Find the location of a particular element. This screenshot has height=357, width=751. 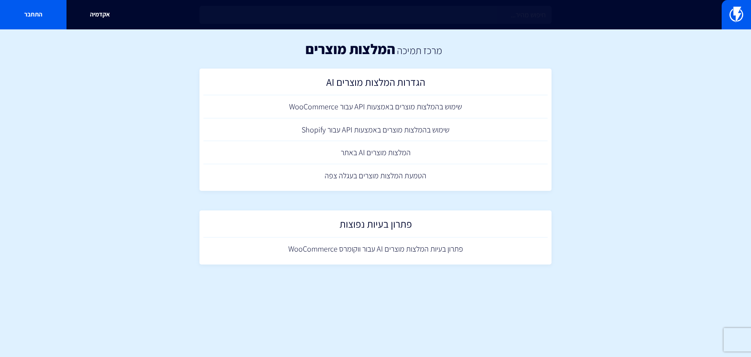

input: חיפוש מהיר... is located at coordinates (376, 15).